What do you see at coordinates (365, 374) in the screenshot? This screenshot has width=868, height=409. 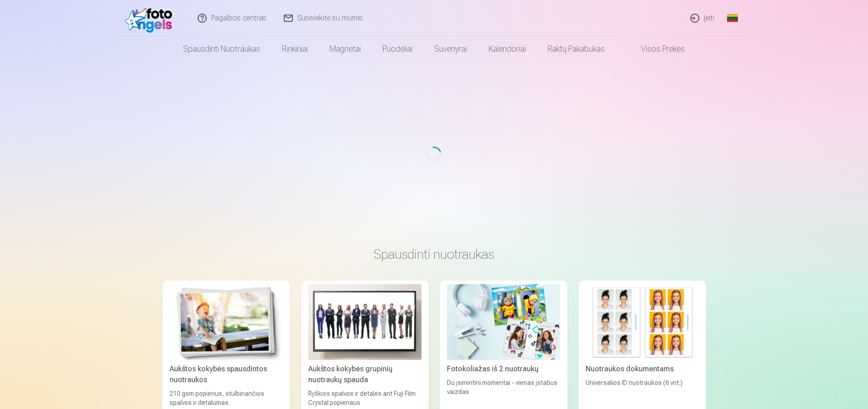 I see `div: Aukštos kokybės grupinių nuotraukų spauda` at bounding box center [365, 374].